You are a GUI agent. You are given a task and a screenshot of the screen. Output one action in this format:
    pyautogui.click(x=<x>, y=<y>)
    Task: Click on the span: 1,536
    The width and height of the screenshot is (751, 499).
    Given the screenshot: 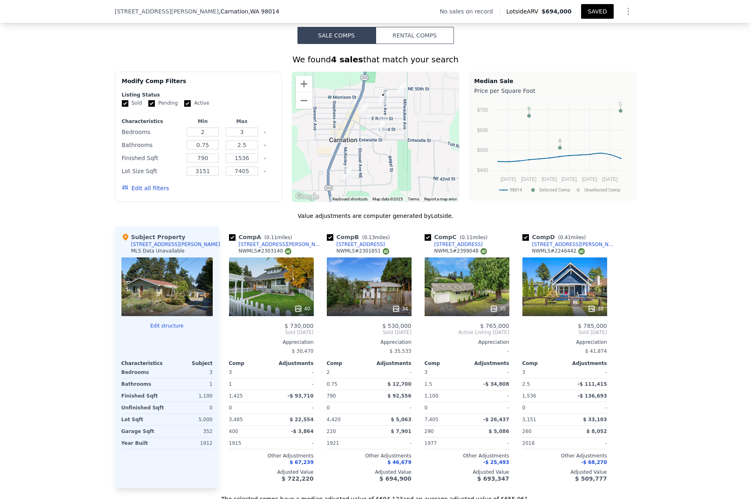 What is the action you would take?
    pyautogui.click(x=530, y=396)
    